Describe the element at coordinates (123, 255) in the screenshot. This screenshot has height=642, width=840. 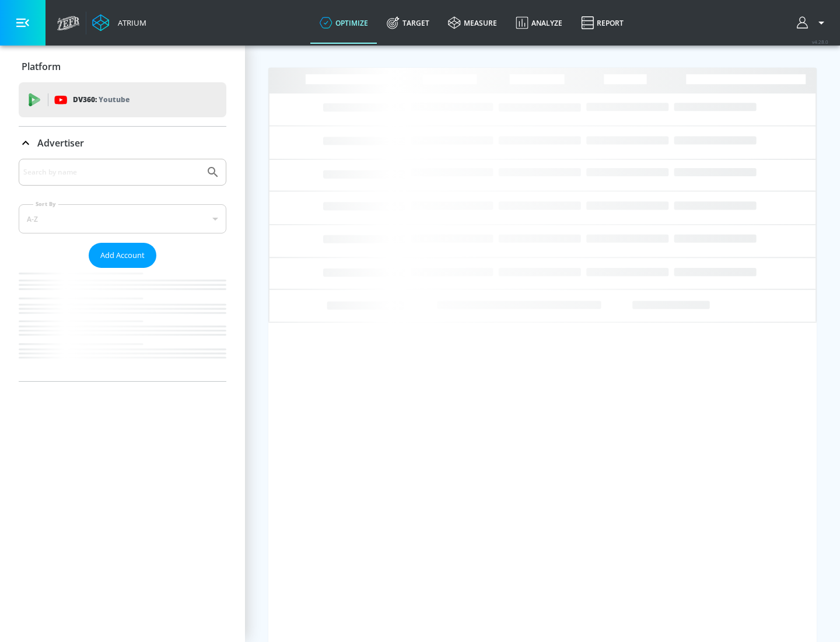
I see `button: Add Account` at that location.